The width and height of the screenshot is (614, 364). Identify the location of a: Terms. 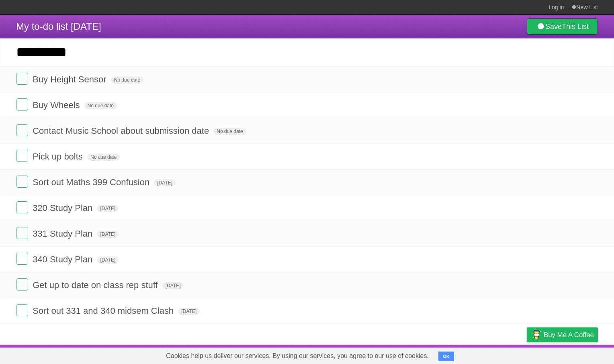
(498, 354).